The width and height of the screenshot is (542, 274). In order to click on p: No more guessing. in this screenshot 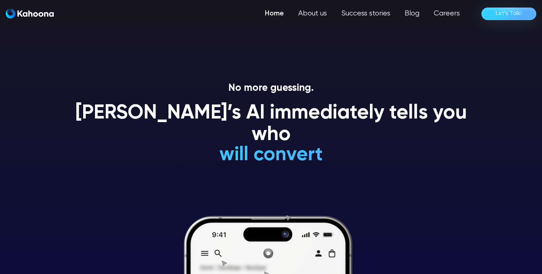, I will do `click(271, 88)`.